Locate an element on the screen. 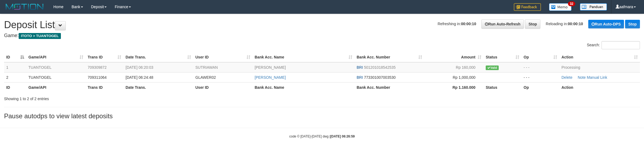 This screenshot has height=154, width=644. th: Bank Acc. Number: activate to sort column ascending is located at coordinates (390, 57).